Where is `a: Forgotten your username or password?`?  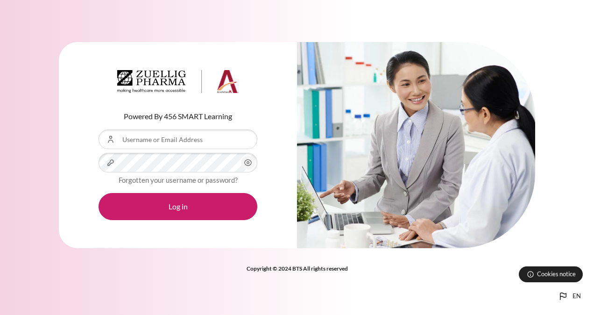 a: Forgotten your username or password? is located at coordinates (178, 180).